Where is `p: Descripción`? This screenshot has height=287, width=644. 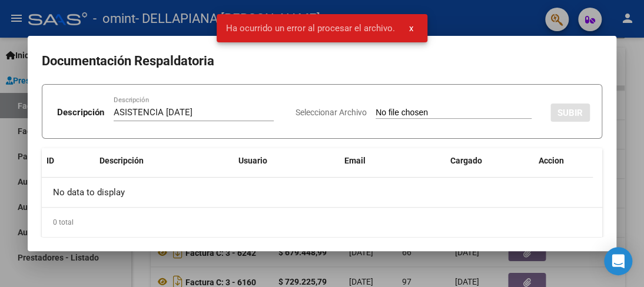
p: Descripción is located at coordinates (80, 112).